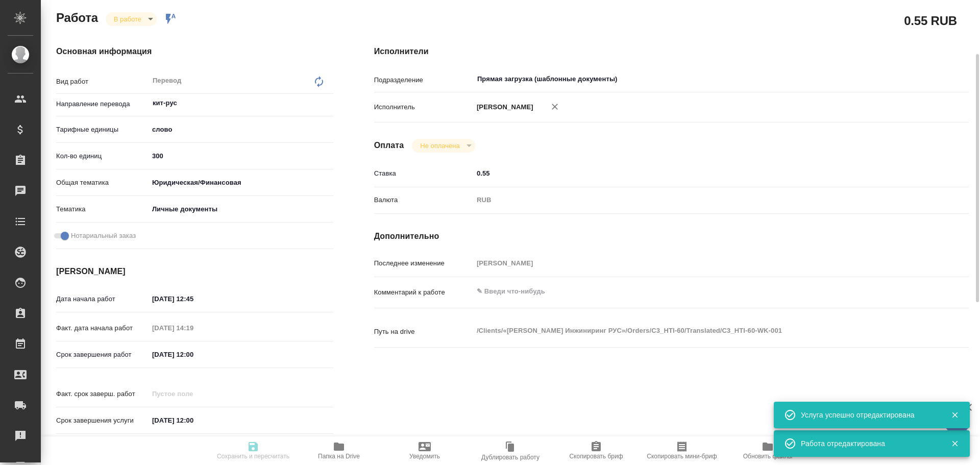 The width and height of the screenshot is (980, 465). What do you see at coordinates (423, 173) in the screenshot?
I see `p: Ставка` at bounding box center [423, 173].